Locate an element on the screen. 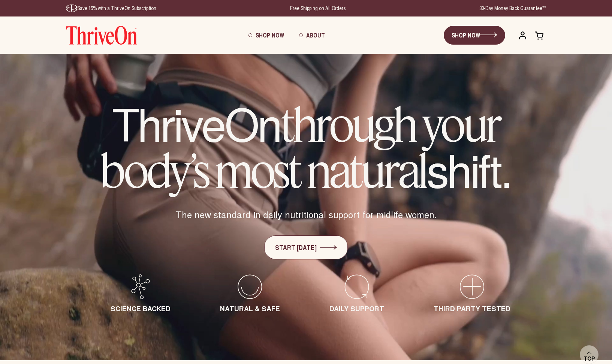 Image resolution: width=612 pixels, height=364 pixels. span: THIRD PARTY TESTED is located at coordinates (472, 308).